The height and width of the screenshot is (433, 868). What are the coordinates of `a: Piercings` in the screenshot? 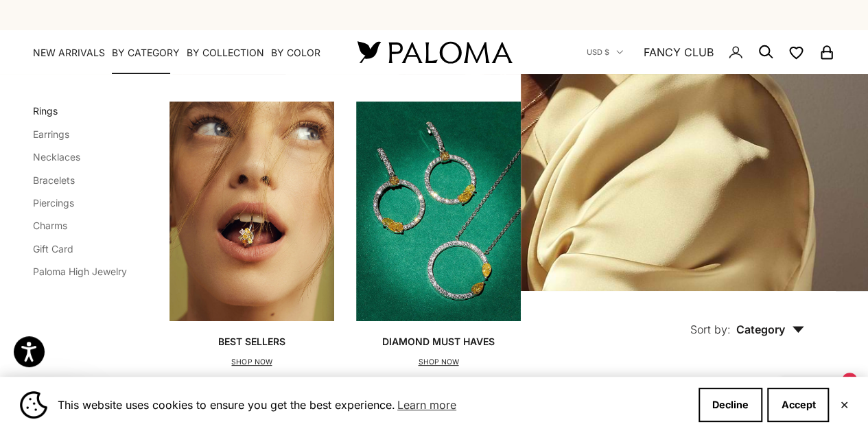 It's located at (54, 203).